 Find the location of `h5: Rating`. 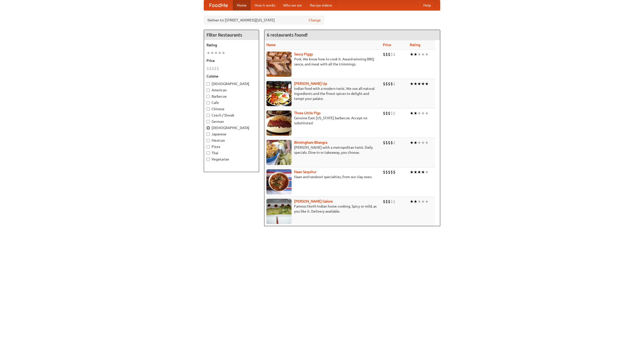

h5: Rating is located at coordinates (231, 45).